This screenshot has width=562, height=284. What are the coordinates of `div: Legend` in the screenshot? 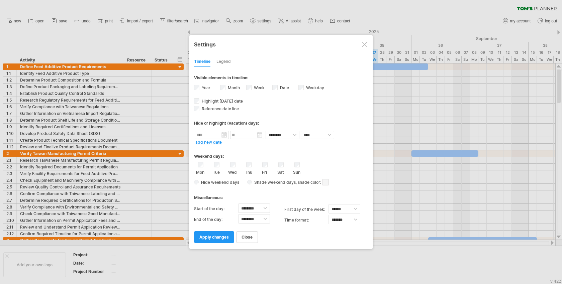 It's located at (223, 62).